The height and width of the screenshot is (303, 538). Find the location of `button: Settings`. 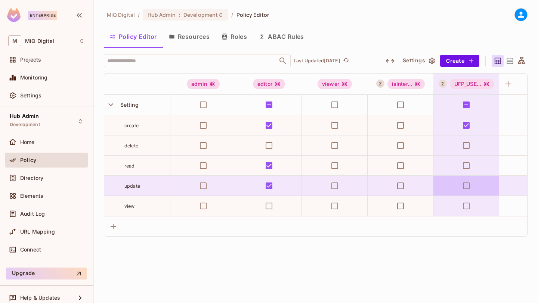

button: Settings is located at coordinates (418, 61).